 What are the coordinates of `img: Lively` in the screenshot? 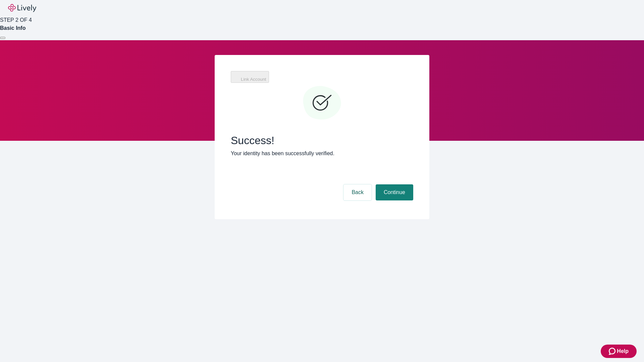 It's located at (22, 8).